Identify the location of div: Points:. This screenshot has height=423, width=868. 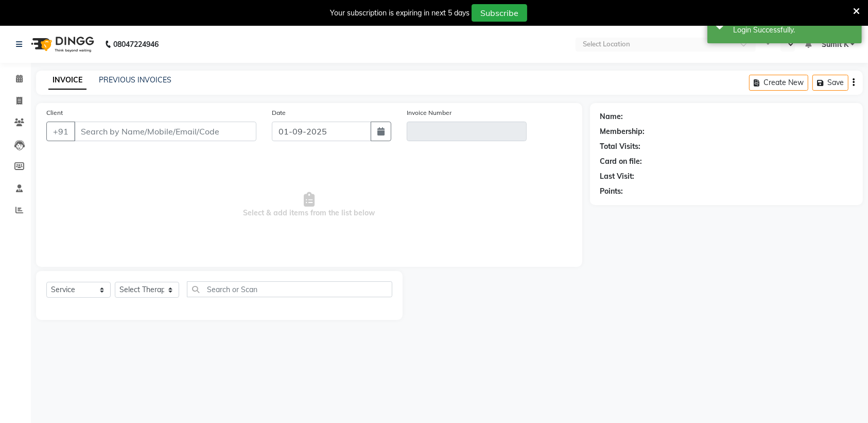
(612, 191).